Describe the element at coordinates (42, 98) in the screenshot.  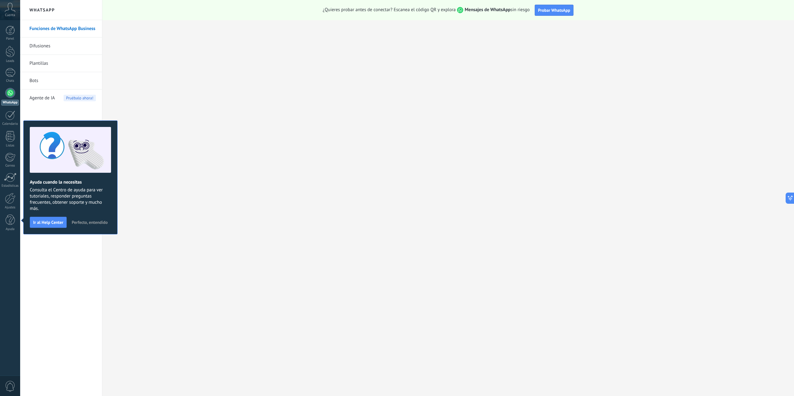
I see `span: Agente de IA` at that location.